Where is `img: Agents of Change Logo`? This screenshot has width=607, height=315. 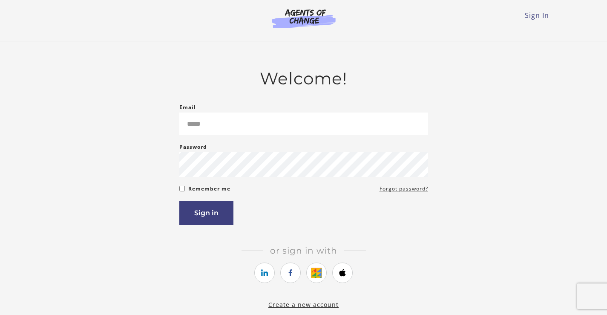 img: Agents of Change Logo is located at coordinates (304, 18).